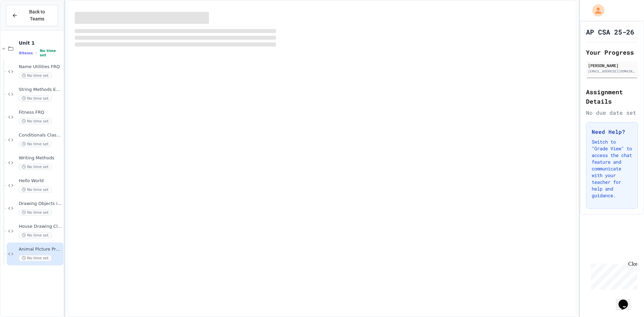 The width and height of the screenshot is (644, 317). Describe the element at coordinates (41, 135) in the screenshot. I see `span: Conditionals Classwork` at that location.